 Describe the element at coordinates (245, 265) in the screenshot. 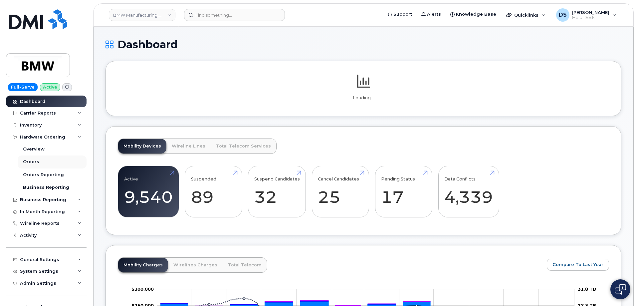

I see `a: Total Telecom` at that location.